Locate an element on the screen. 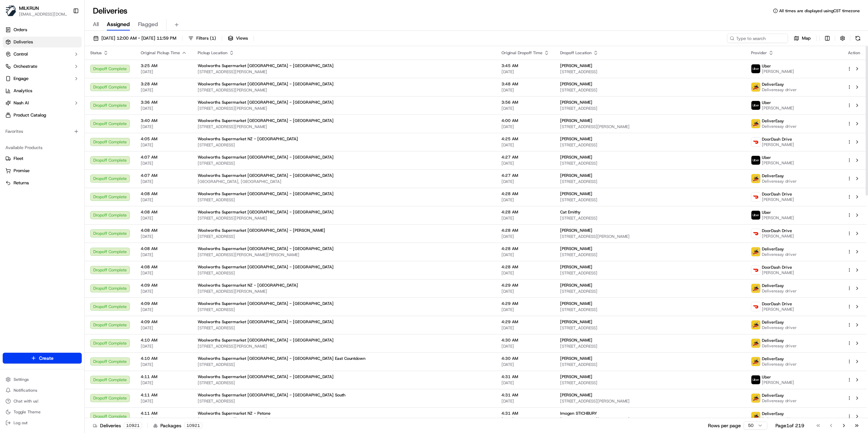 This screenshot has height=433, width=868. span: 3:25 AM is located at coordinates (164, 66).